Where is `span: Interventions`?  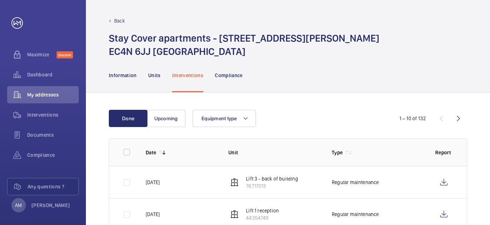
span: Interventions is located at coordinates (53, 115).